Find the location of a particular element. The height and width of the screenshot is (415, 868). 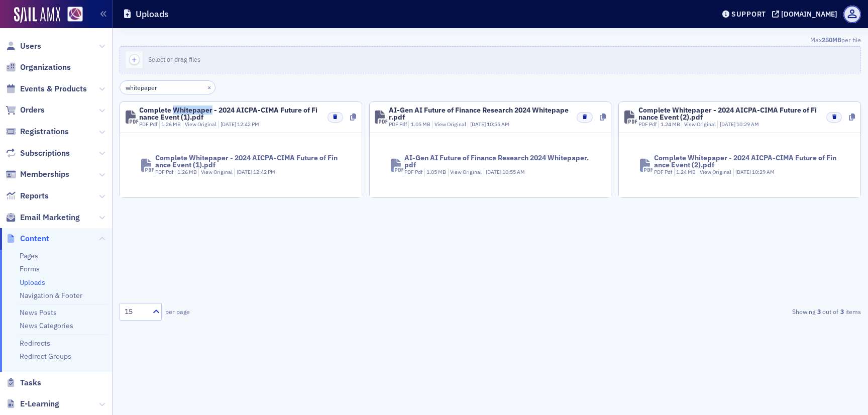

a: Subscriptions is located at coordinates (38, 153).